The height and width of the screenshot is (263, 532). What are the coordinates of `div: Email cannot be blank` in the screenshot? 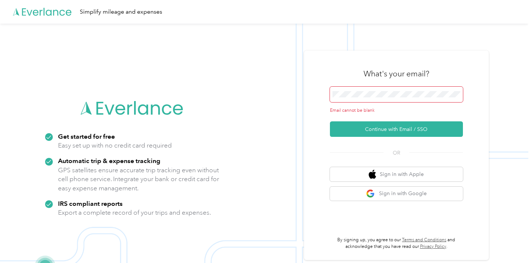 It's located at (396, 111).